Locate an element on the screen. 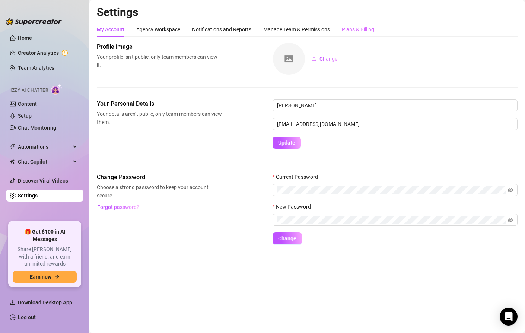 Image resolution: width=525 pixels, height=333 pixels. a: Log out is located at coordinates (27, 317).